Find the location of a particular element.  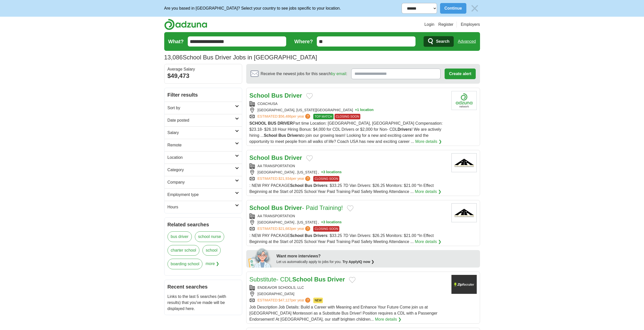

a: charter school is located at coordinates (183, 250).